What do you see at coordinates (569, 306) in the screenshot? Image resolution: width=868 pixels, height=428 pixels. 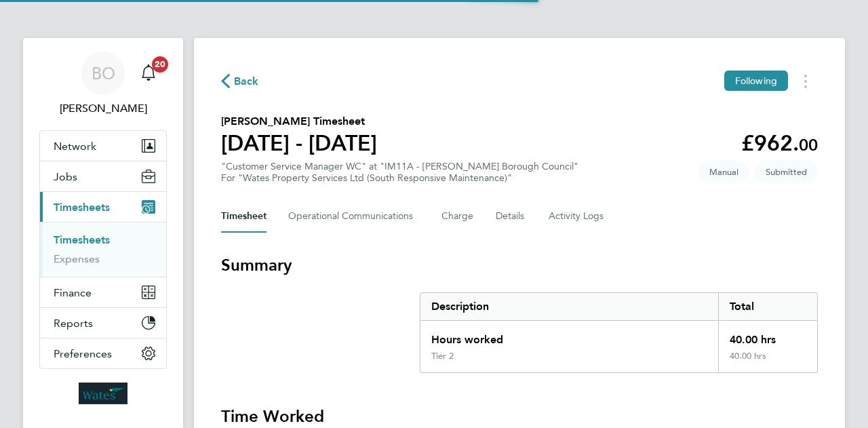 I see `div: Description` at bounding box center [569, 306].